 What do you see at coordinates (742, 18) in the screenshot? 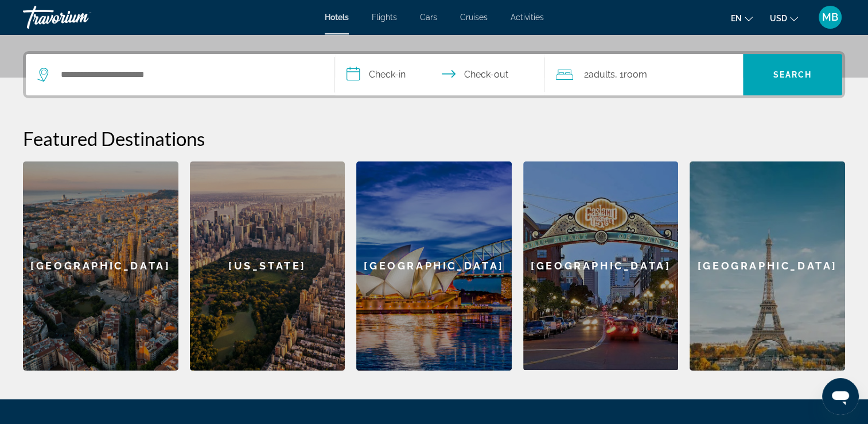
I see `button: Change language` at bounding box center [742, 18].